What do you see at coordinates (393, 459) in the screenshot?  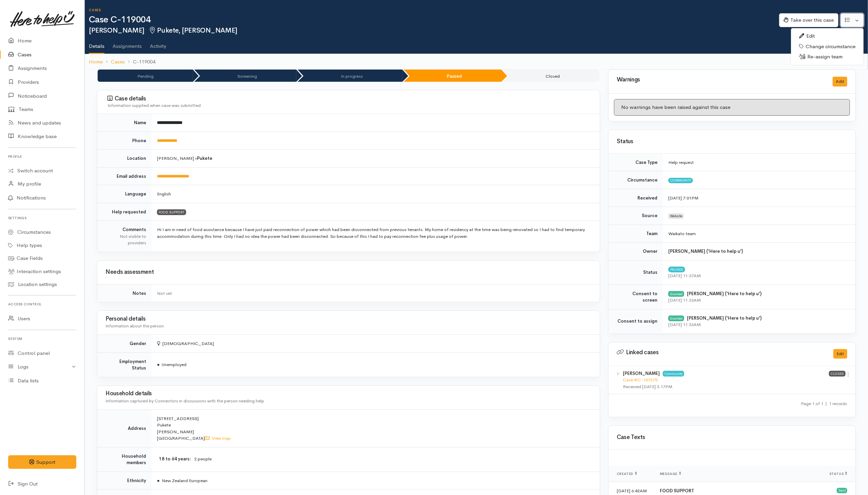 I see `dd: 2 people` at bounding box center [393, 459].